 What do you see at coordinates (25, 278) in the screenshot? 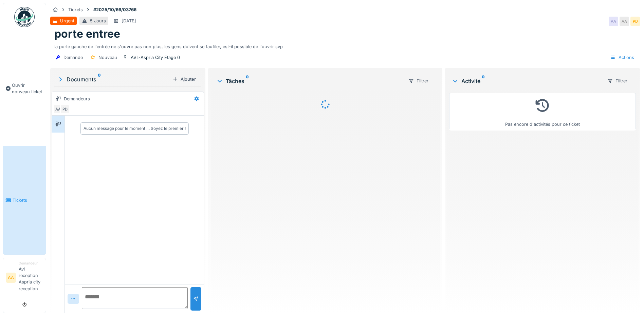
I see `a: AA DemandeurAvl reception Aspria city reception` at bounding box center [25, 278].